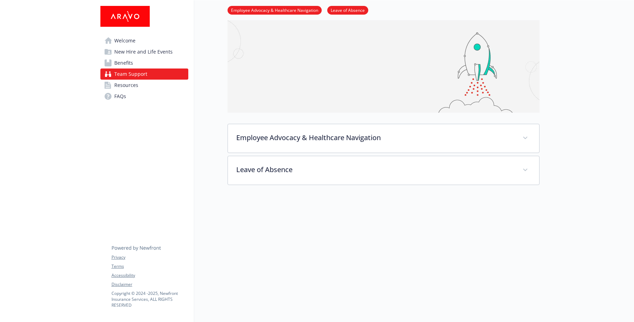  I want to click on p: Copyright © 2024 - 2025 , Newfront Insurance Services, ALL RIGHTS RESERVED, so click(150, 299).